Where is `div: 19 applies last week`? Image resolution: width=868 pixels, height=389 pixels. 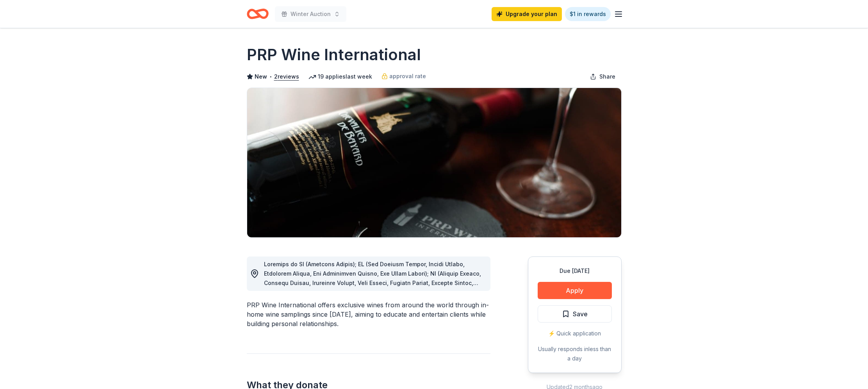 div: 19 applies last week is located at coordinates (340, 76).